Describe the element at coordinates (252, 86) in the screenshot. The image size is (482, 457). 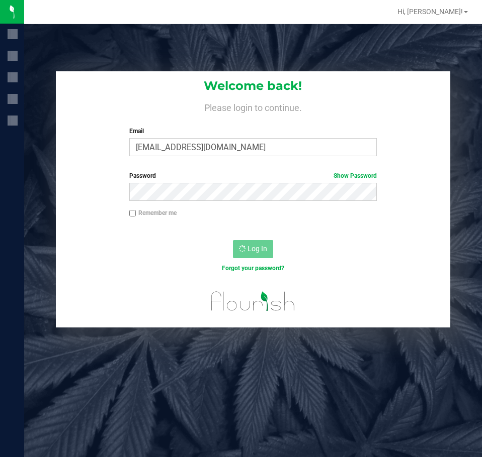
I see `h1: Welcome back!` at that location.